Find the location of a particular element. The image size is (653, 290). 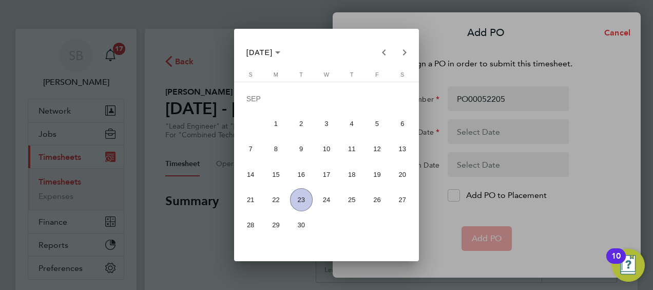

button: Choose month and year is located at coordinates (263, 52).